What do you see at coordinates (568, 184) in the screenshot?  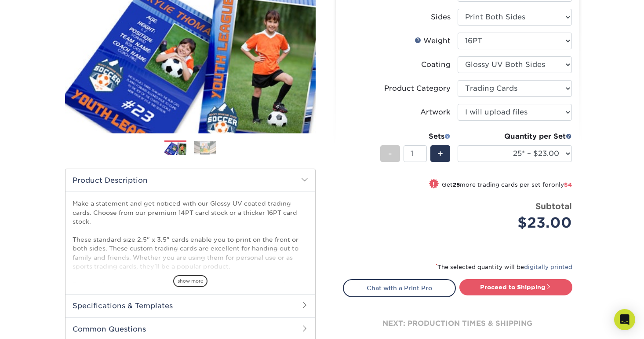 I see `span: $4` at bounding box center [568, 184].